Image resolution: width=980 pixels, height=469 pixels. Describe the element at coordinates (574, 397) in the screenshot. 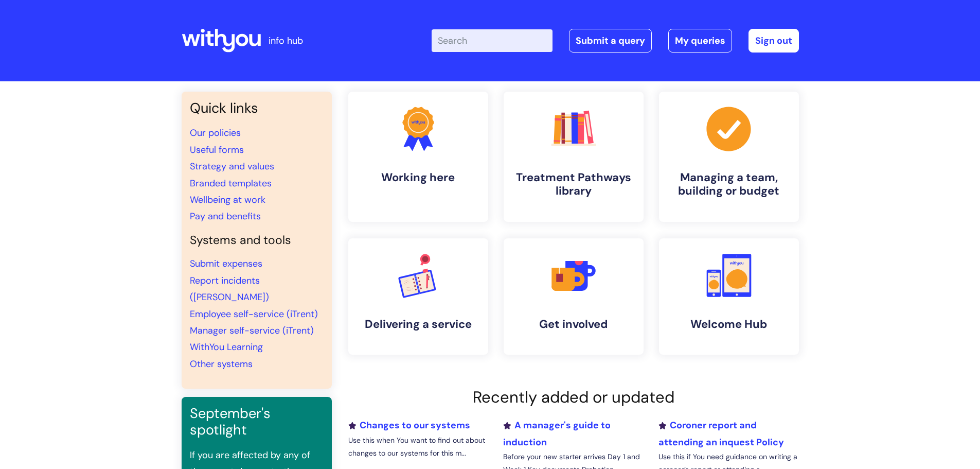

I see `h2: Recently added or updated` at that location.